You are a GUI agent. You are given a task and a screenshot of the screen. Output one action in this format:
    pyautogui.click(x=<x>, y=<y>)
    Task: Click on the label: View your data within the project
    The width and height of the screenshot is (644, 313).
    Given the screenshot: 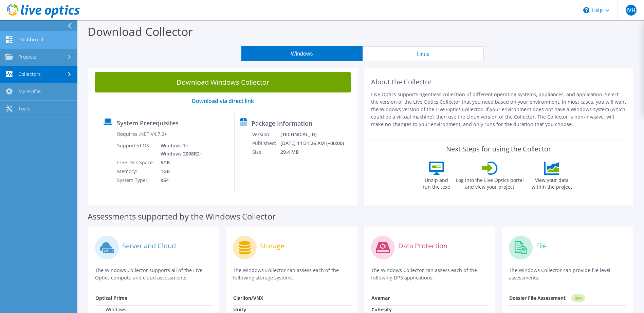 What is the action you would take?
    pyautogui.click(x=552, y=183)
    